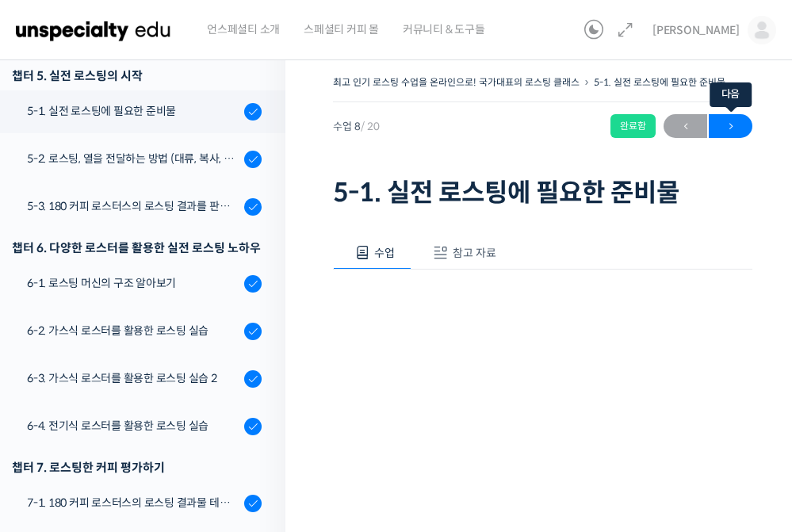 The image size is (792, 532). What do you see at coordinates (136, 75) in the screenshot?
I see `div: 챕터 5. 실전 로스팅의 시작` at bounding box center [136, 75].